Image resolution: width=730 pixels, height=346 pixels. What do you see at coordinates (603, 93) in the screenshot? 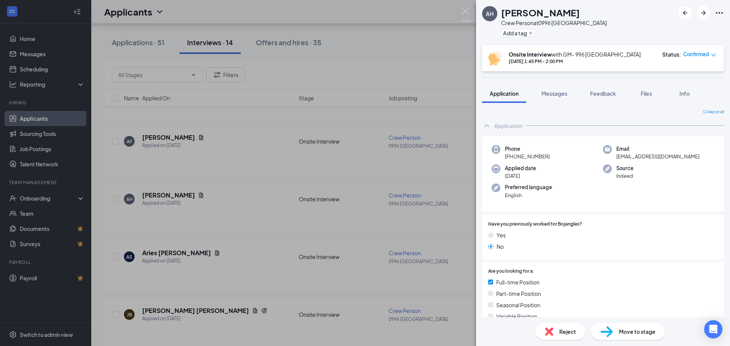
I see `span: Feedback` at bounding box center [603, 93].